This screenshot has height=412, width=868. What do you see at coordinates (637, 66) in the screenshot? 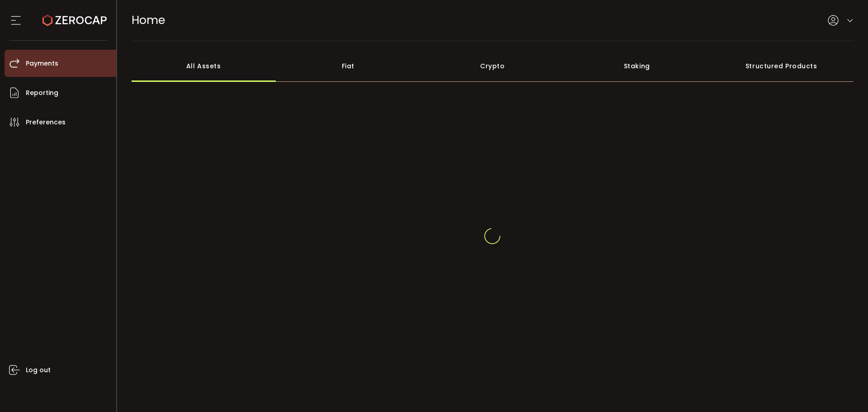
I see `div: Staking` at bounding box center [637, 66].